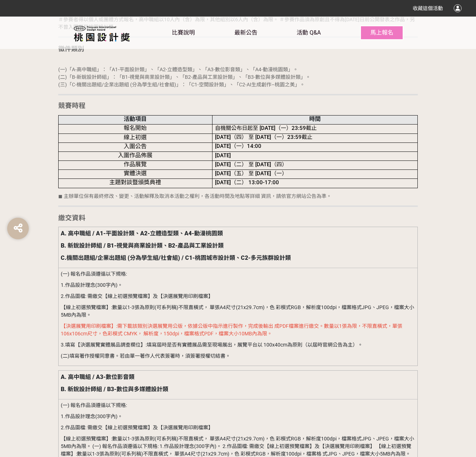  Describe the element at coordinates (142, 246) in the screenshot. I see `strong: B. 新銳設計師組 / B1-視覺與商業設計類、B2-產品與工業設計類` at that location.